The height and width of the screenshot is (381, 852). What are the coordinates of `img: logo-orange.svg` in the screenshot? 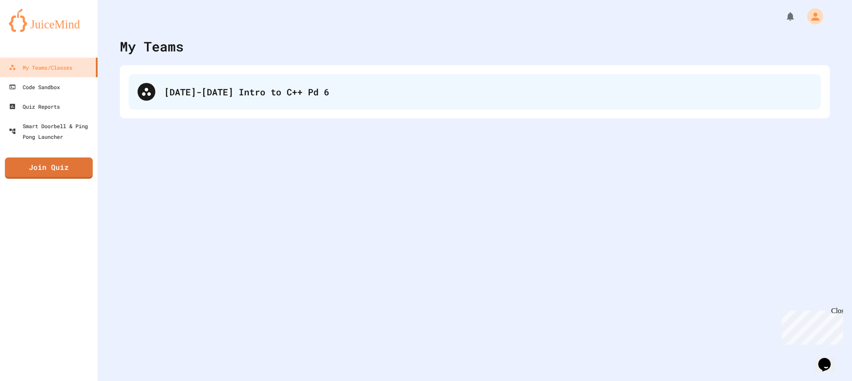 It's located at (49, 20).